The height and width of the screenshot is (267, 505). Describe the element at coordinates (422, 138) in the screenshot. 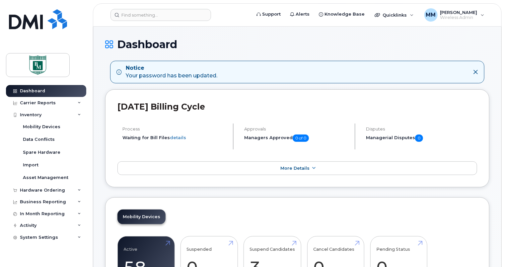

I see `h5: Managerial Disputes` at that location.